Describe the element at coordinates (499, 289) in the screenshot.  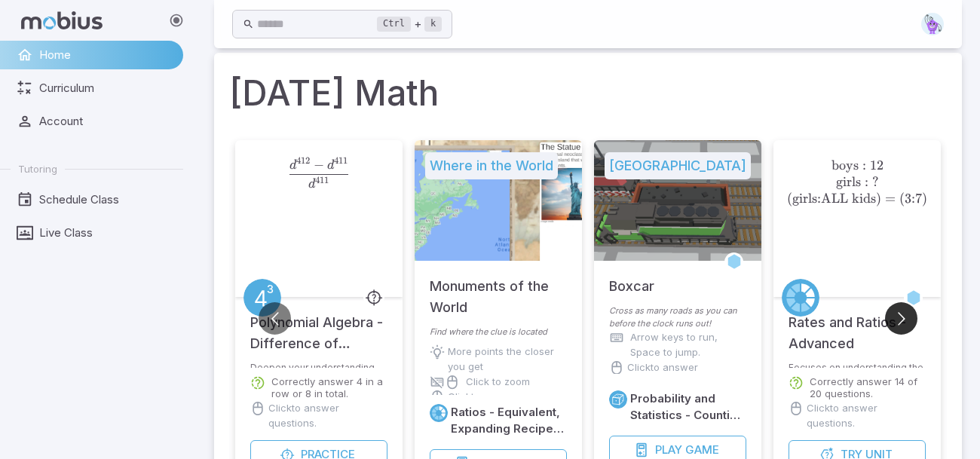
I see `h5: Monuments of the World` at that location.